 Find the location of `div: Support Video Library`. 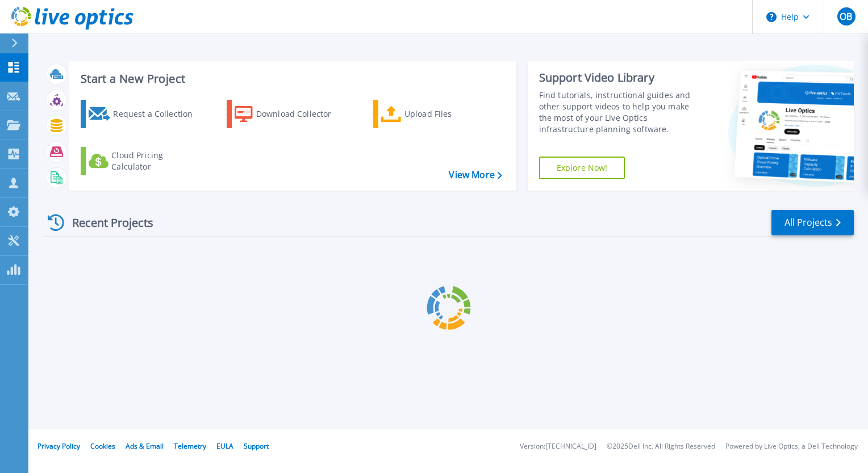

div: Support Video Library is located at coordinates (620, 78).